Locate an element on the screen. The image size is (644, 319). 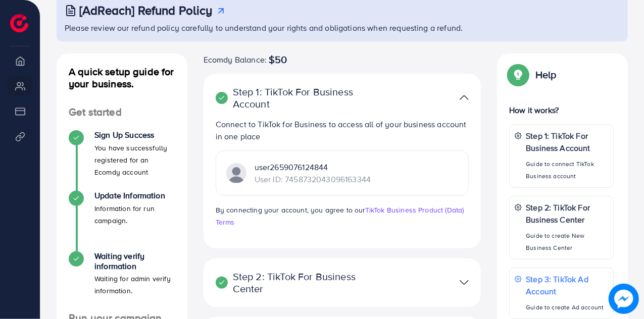
a: logo is located at coordinates (19, 23).